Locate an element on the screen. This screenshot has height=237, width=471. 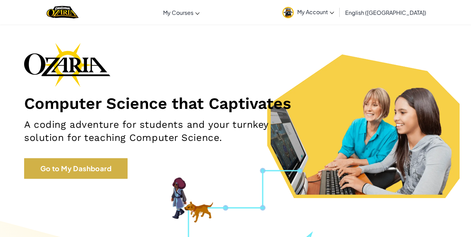
h2: A coding adventure for students and your turnkey solution for teaching Computer Science. is located at coordinates (166, 131).